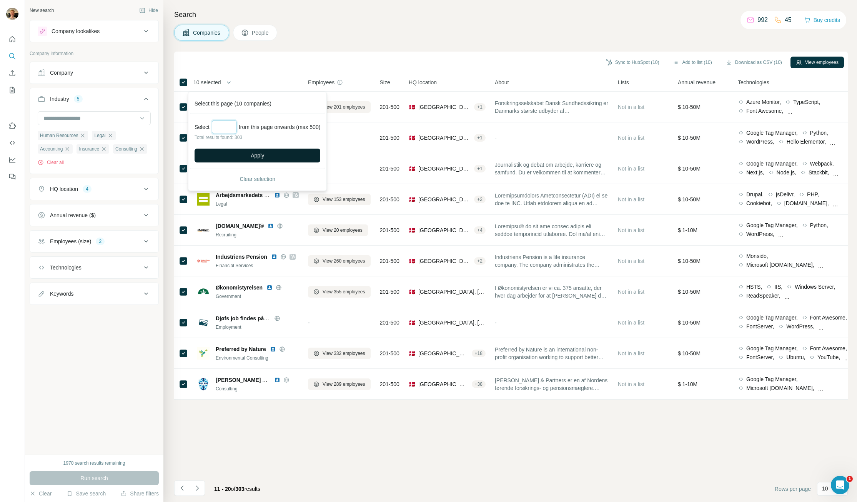 Image resolution: width=857 pixels, height=502 pixels. What do you see at coordinates (339, 353) in the screenshot?
I see `button: View 332 employees` at bounding box center [339, 353].